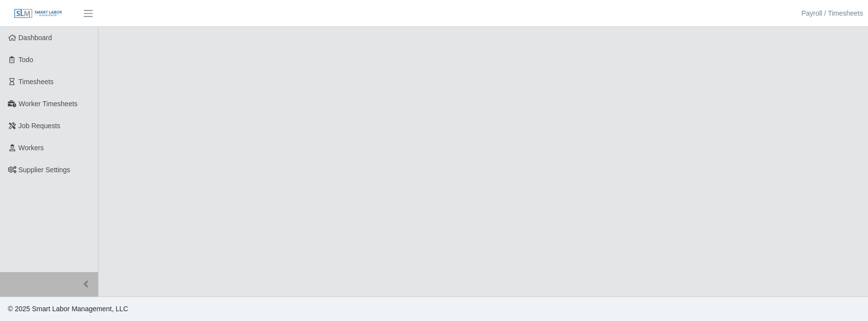 The height and width of the screenshot is (321, 868). Describe the element at coordinates (48, 104) in the screenshot. I see `span: Worker Timesheets` at that location.